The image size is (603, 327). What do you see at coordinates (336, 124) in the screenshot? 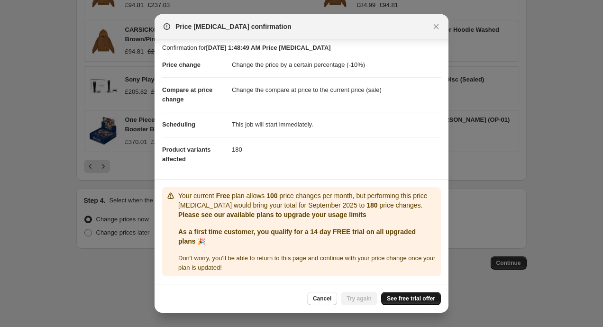
I see `dd: This job will start immediately.` at bounding box center [336, 124].